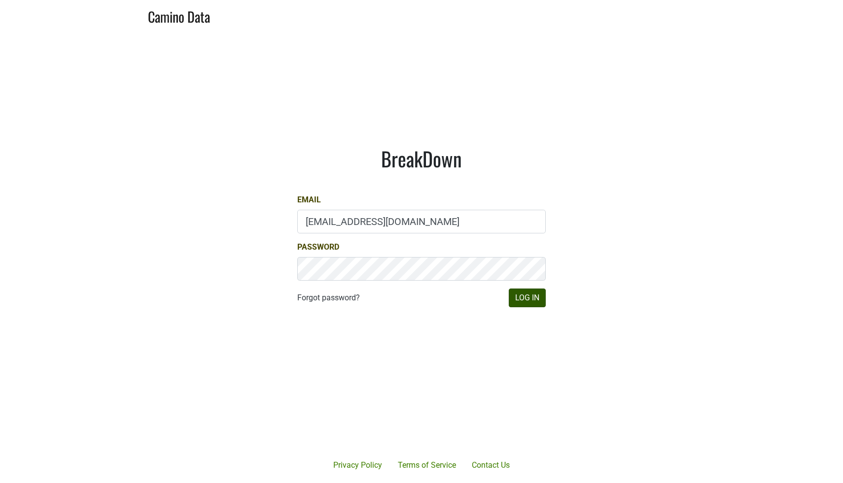  Describe the element at coordinates (309, 200) in the screenshot. I see `label: Email` at that location.